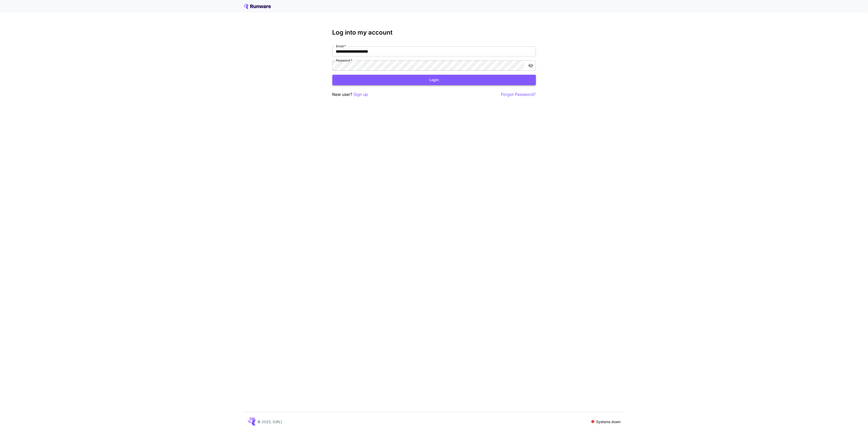  What do you see at coordinates (350, 94) in the screenshot?
I see `p: New user?` at bounding box center [350, 94].